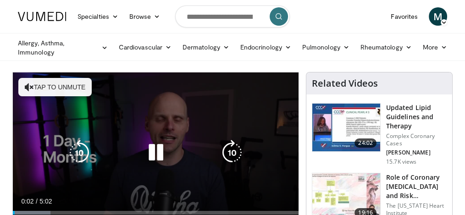 This screenshot has width=465, height=215. What do you see at coordinates (45, 201) in the screenshot?
I see `span: 5:02` at bounding box center [45, 201].